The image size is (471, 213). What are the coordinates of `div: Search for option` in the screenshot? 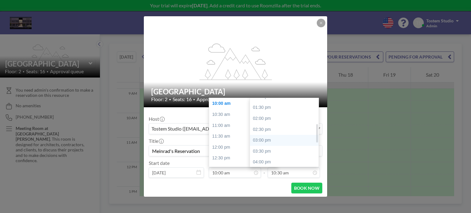 It's located at (235, 129).